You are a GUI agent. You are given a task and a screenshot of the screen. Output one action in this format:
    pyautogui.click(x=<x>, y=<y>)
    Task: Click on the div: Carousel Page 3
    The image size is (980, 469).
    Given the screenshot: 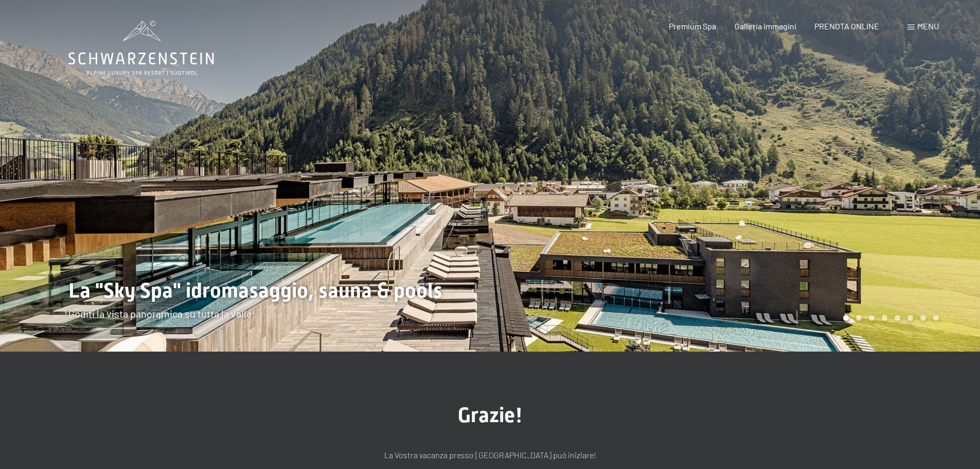 What is the action you would take?
    pyautogui.click(x=872, y=317)
    